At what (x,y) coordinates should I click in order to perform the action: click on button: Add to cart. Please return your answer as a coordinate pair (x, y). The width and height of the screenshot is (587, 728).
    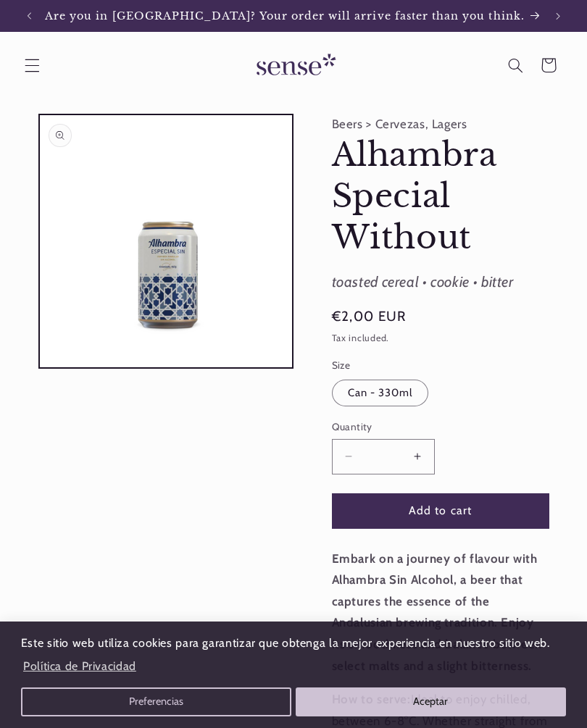
    Looking at the image, I should click on (441, 510).